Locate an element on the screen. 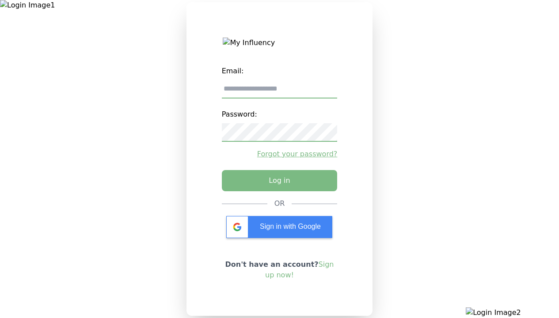  img: My Influency is located at coordinates (279, 43).